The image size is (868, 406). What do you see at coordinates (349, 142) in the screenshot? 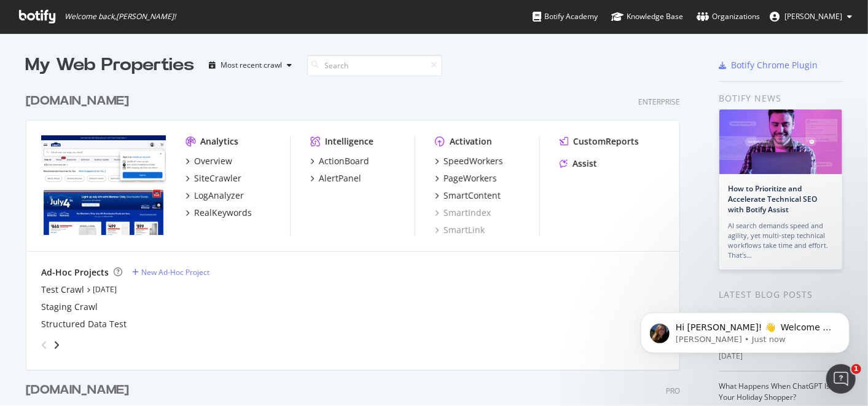
I see `div: Intelligence` at bounding box center [349, 142].